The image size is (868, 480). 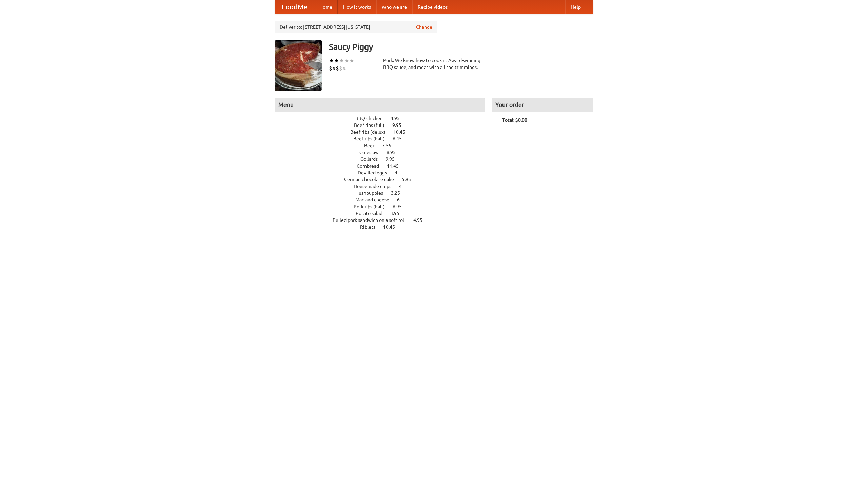 I want to click on a: Collards 9.95, so click(x=384, y=159).